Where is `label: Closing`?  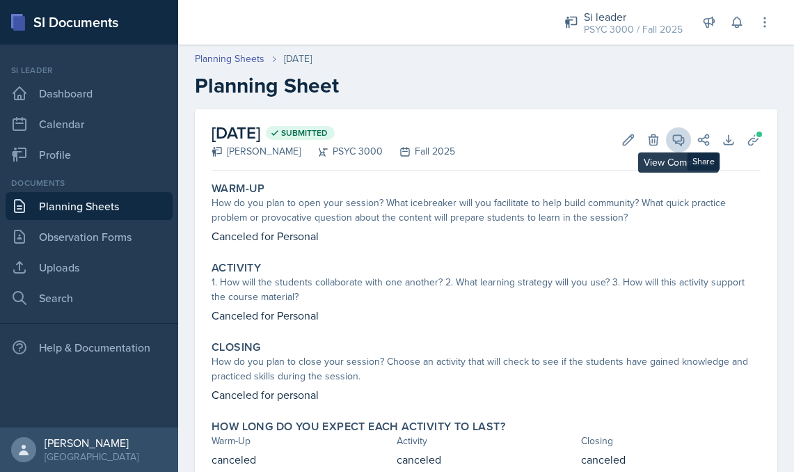
label: Closing is located at coordinates (236, 347).